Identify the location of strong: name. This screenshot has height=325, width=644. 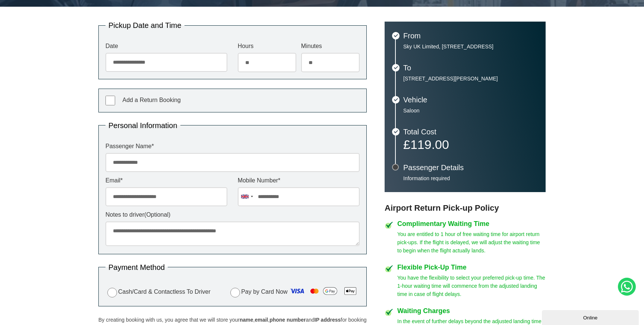
(247, 320).